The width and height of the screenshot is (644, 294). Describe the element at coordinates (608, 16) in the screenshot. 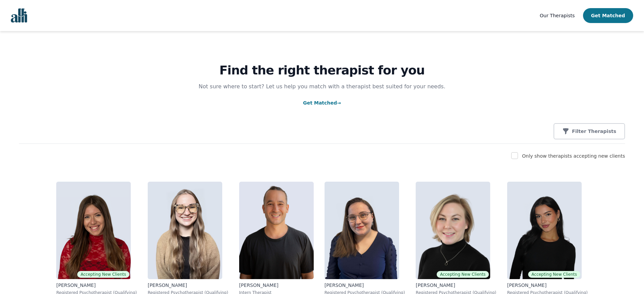

I see `button: Get Matched` at that location.